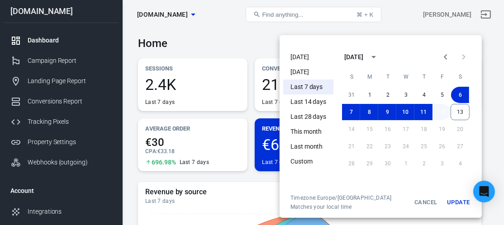  What do you see at coordinates (424, 77) in the screenshot?
I see `span: Thursday` at bounding box center [424, 77].